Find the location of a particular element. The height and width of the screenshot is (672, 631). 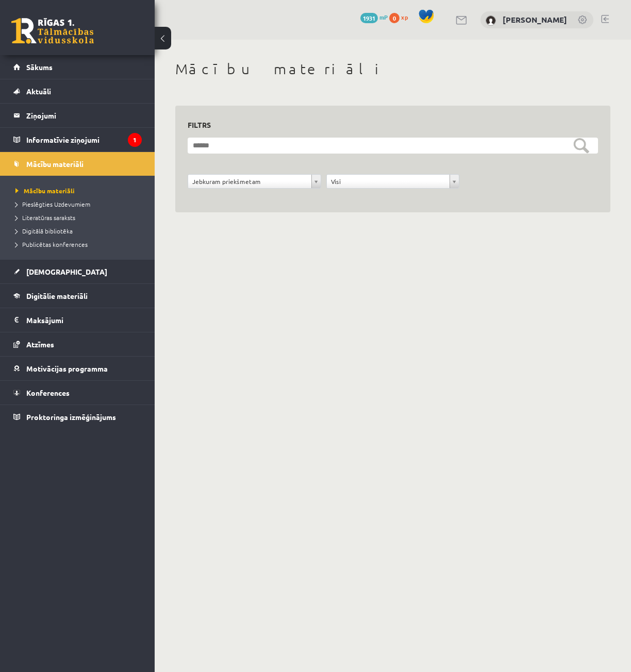

span: Atzīmes is located at coordinates (40, 345).